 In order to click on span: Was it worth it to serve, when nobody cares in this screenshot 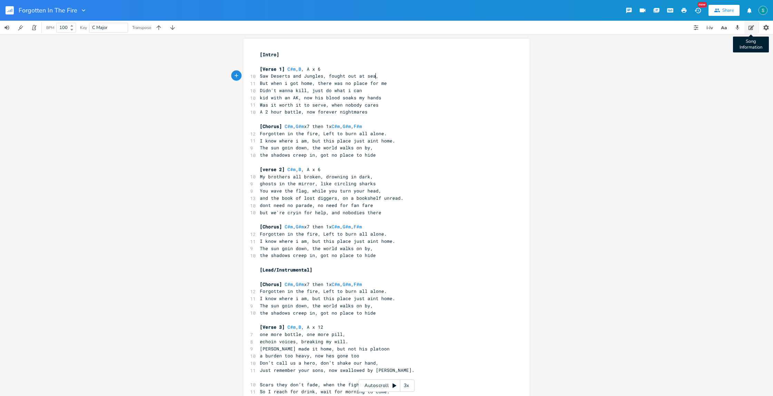, I will do `click(319, 105)`.